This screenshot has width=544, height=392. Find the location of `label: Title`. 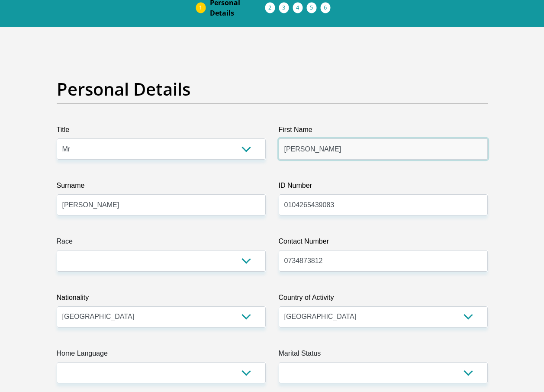

label: Title is located at coordinates (161, 132).